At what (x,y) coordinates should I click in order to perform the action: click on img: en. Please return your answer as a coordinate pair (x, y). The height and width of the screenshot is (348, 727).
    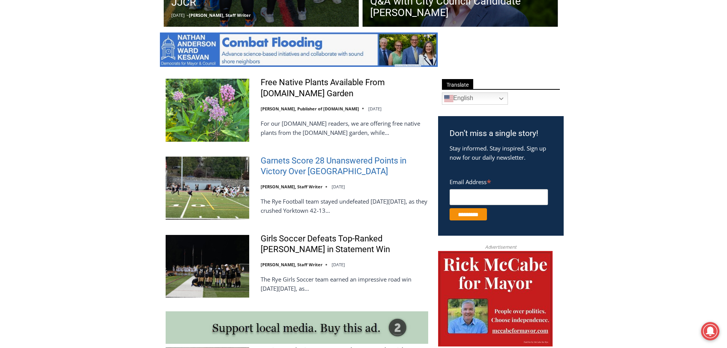
    Looking at the image, I should click on (449, 99).